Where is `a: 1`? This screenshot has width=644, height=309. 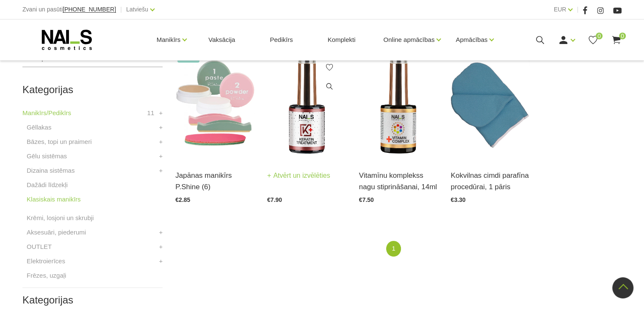
a: 1 is located at coordinates (393, 249).